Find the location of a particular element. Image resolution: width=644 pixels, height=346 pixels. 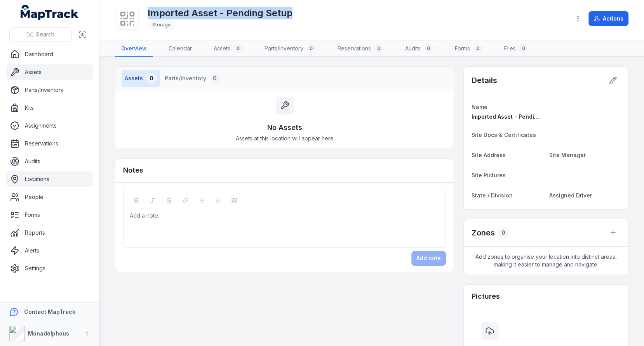

span: Search is located at coordinates (45, 34).